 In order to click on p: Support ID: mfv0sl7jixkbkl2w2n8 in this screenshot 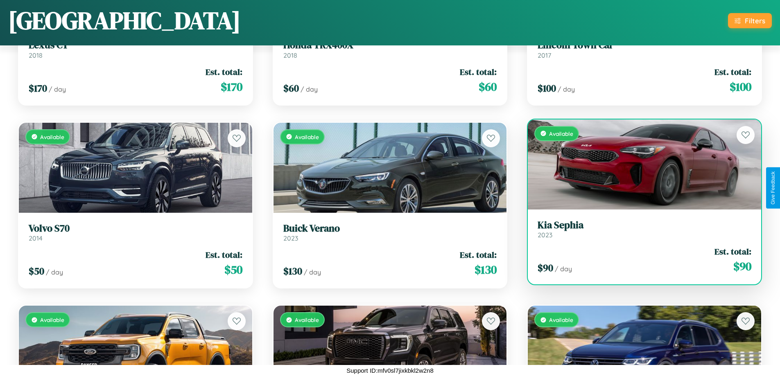, I will do `click(390, 370)`.